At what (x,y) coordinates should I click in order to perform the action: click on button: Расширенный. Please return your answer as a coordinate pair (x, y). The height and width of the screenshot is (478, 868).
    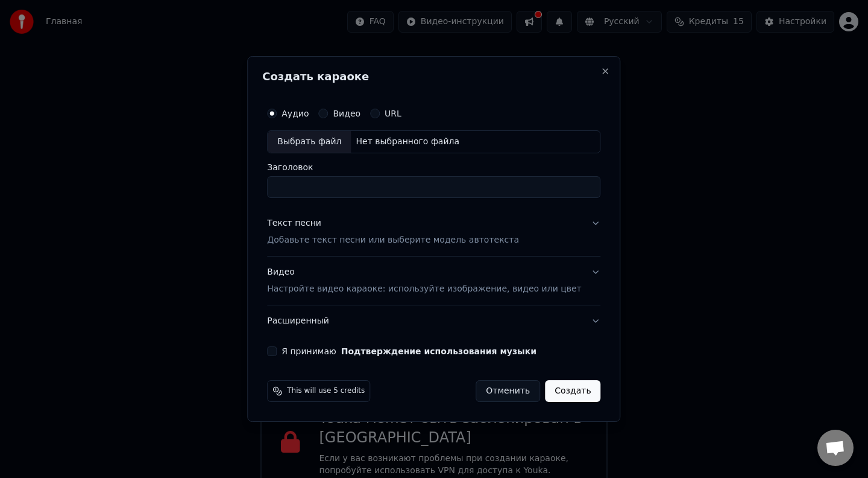
    Looking at the image, I should click on (433, 321).